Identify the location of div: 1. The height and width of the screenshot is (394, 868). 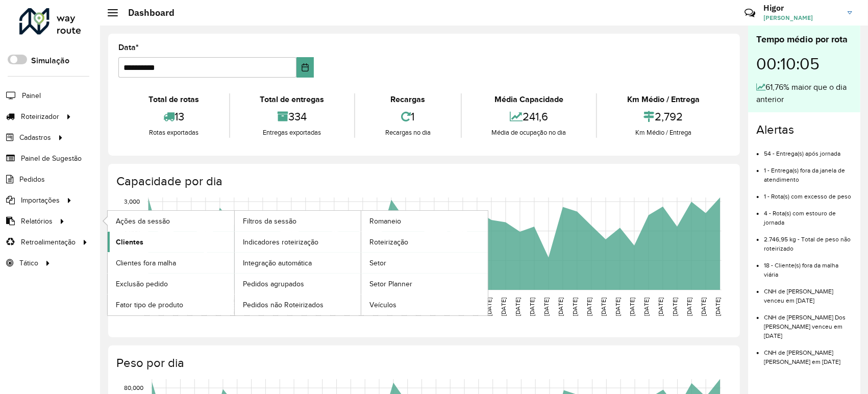
(408, 116).